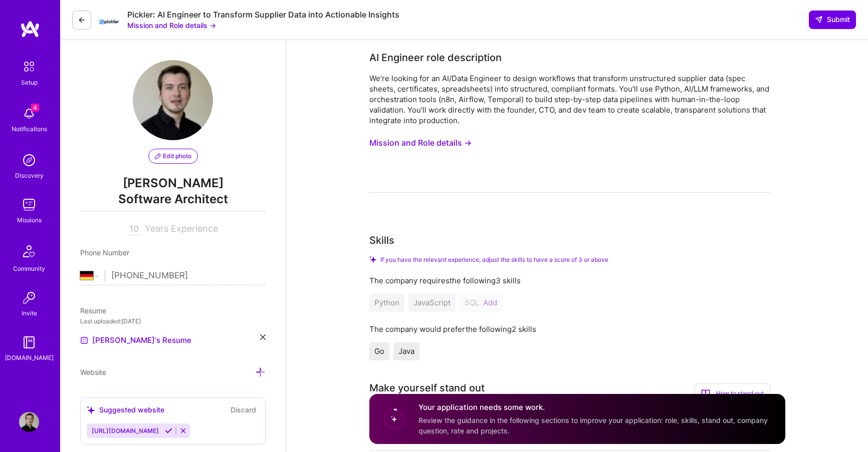 The image size is (868, 452). I want to click on span: Phone Number, so click(105, 252).